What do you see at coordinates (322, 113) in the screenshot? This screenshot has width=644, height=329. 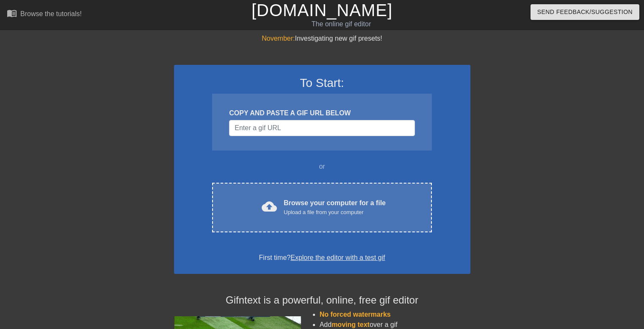 I see `div: COPY AND PASTE A GIF URL BELOW` at bounding box center [322, 113].